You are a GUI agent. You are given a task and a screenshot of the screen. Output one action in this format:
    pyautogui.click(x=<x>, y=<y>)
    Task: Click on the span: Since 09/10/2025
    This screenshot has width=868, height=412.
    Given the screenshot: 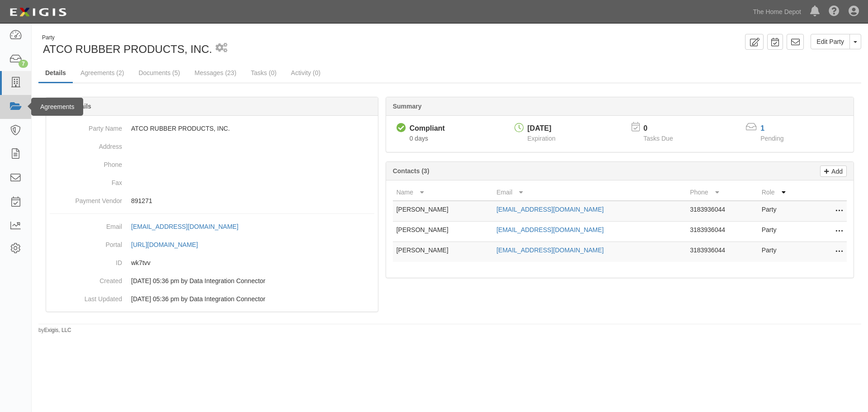 What is the action you would take?
    pyautogui.click(x=419, y=139)
    